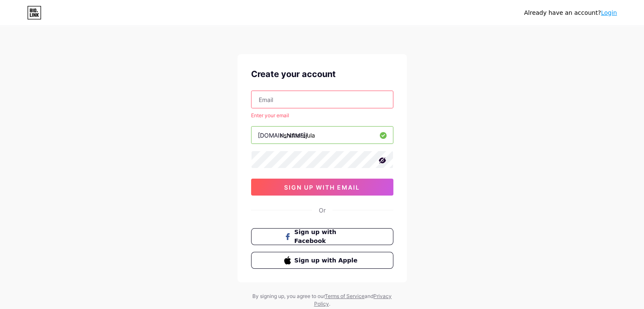 Image resolution: width=644 pixels, height=309 pixels. I want to click on button: Sign up with Apple, so click(322, 260).